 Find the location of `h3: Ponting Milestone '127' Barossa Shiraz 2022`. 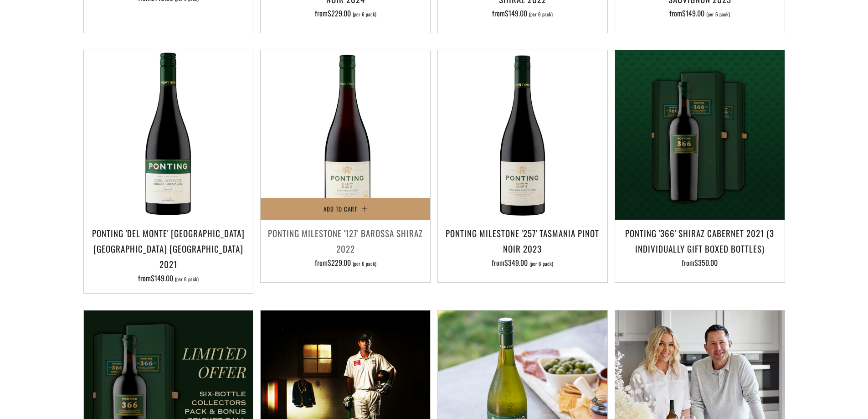

h3: Ponting Milestone '127' Barossa Shiraz 2022 is located at coordinates (345, 241).